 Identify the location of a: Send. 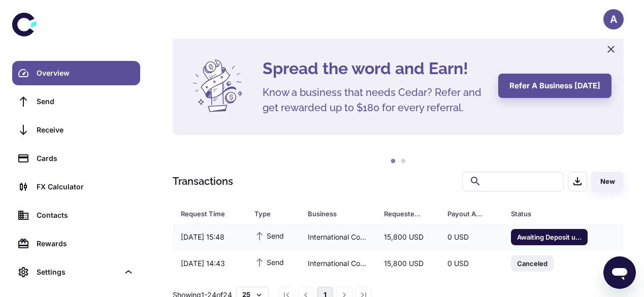
(76, 102).